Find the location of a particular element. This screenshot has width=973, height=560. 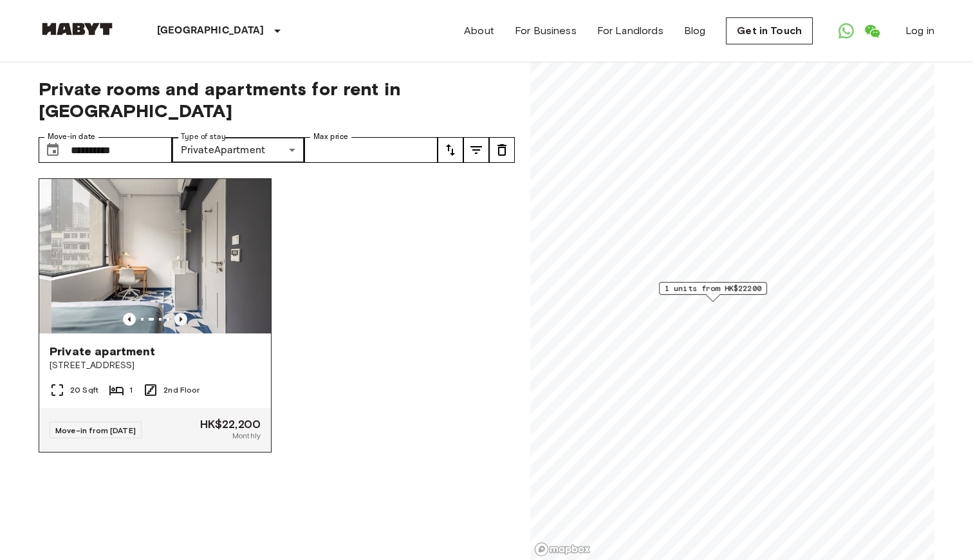

img: Marketing picture of unit HK-01-056-002-001 is located at coordinates (167, 256).